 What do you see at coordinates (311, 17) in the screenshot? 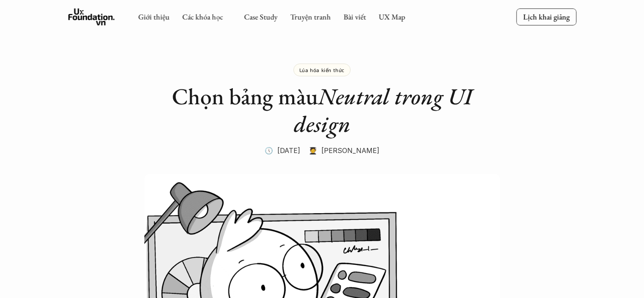
I see `a: Truyện tranh` at bounding box center [311, 17].